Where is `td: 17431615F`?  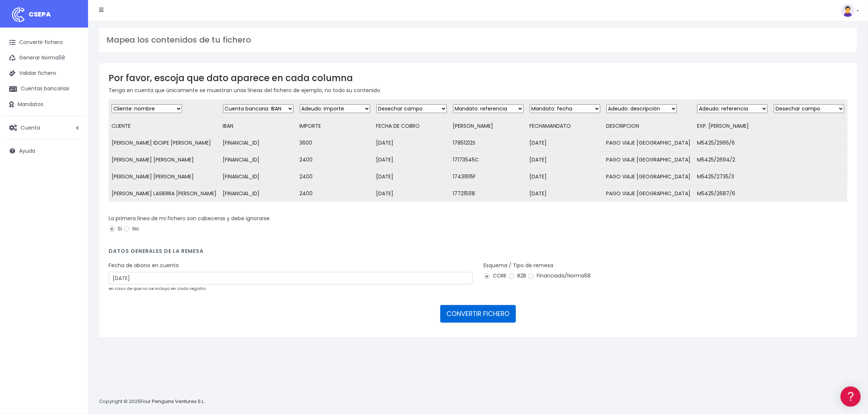 td: 17431615F is located at coordinates (488, 177).